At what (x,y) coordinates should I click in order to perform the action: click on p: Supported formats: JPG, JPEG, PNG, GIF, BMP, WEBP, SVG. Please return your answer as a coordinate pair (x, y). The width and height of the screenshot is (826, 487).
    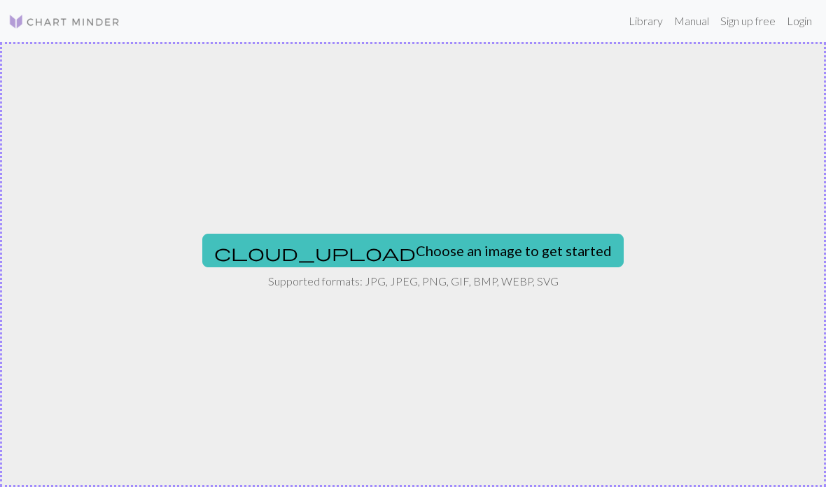
    Looking at the image, I should click on (413, 282).